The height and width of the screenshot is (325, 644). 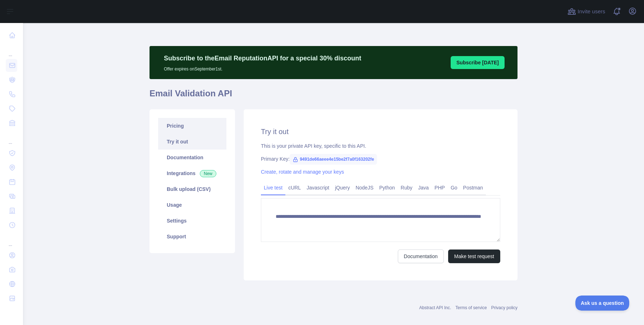 I want to click on a: NodeJS, so click(x=364, y=188).